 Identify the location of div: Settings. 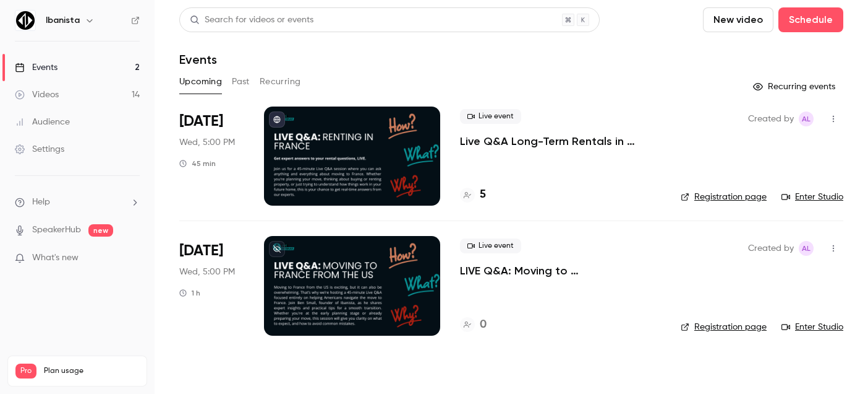
(39, 149).